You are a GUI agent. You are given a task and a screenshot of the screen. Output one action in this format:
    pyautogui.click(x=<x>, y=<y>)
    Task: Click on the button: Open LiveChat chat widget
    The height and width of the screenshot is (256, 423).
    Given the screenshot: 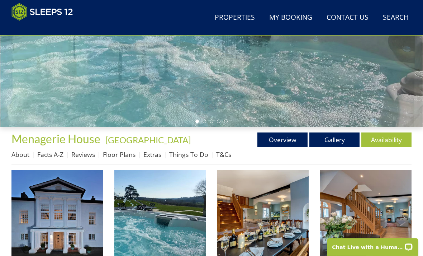 What is the action you would take?
    pyautogui.click(x=87, y=14)
    